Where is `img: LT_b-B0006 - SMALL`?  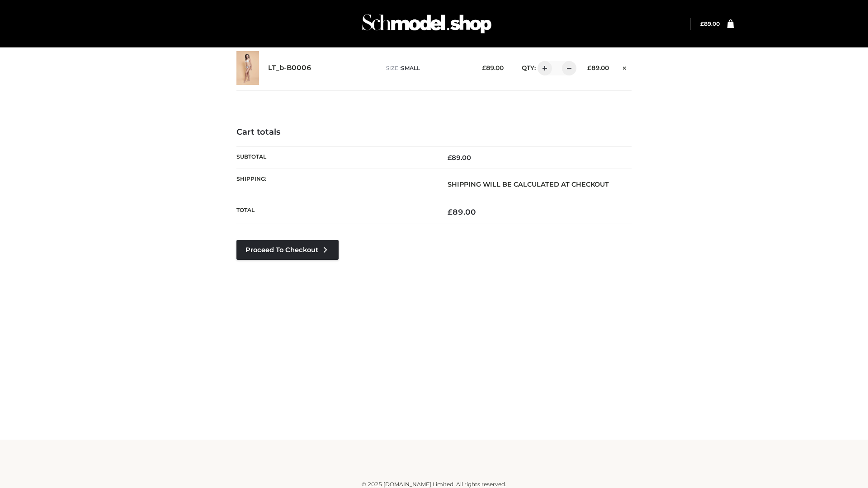
img: LT_b-B0006 - SMALL is located at coordinates (247, 68).